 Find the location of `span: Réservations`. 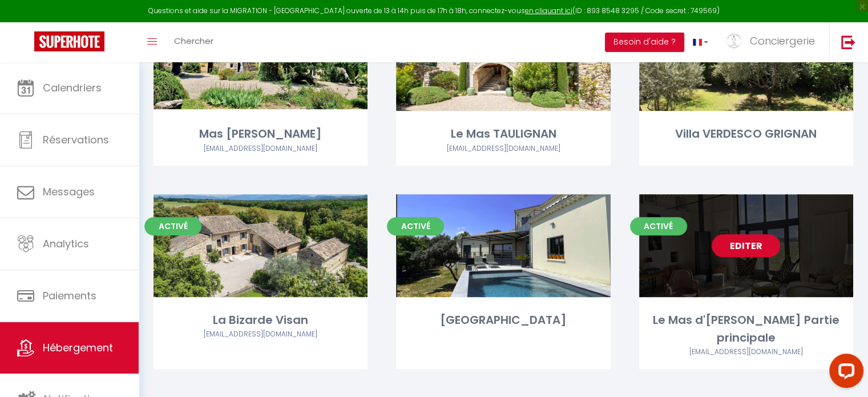

span: Réservations is located at coordinates (76, 139).